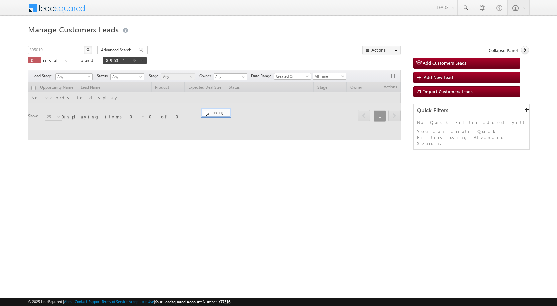 The width and height of the screenshot is (557, 306). Describe the element at coordinates (155, 76) in the screenshot. I see `span: Stage` at that location.